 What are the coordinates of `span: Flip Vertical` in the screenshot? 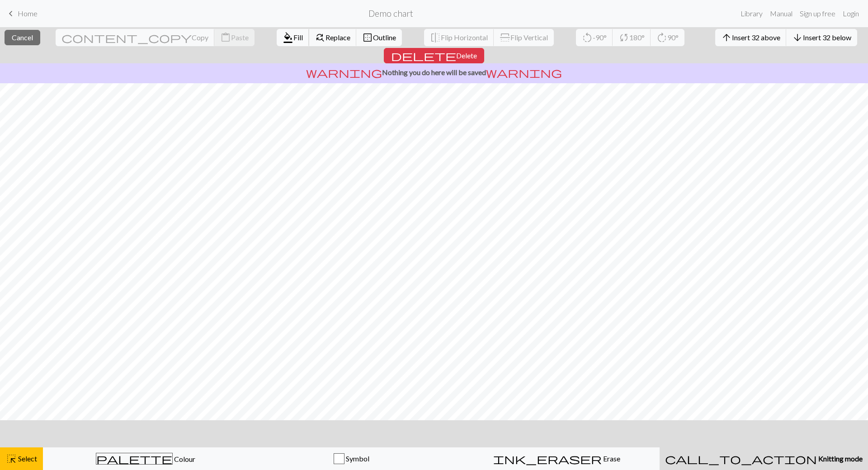 It's located at (529, 37).